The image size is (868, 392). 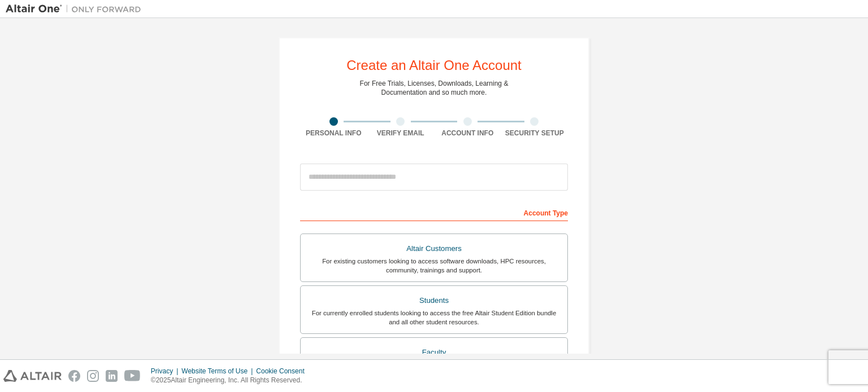 What do you see at coordinates (467, 133) in the screenshot?
I see `div: Account Info` at bounding box center [467, 133].